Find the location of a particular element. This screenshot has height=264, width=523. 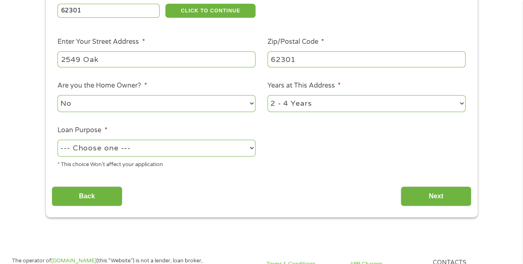

label: Enter Your Street Address is located at coordinates (101, 42).